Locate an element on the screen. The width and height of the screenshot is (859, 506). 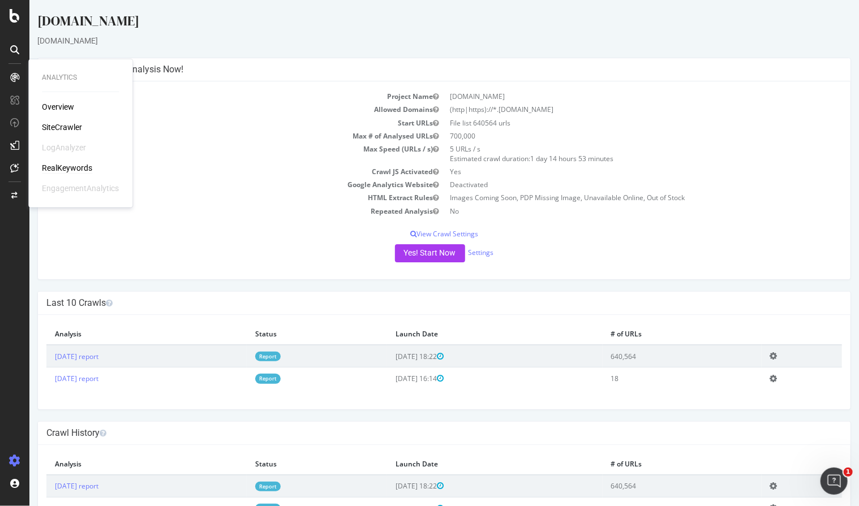
td: Repeated Analysis is located at coordinates (215, 211).